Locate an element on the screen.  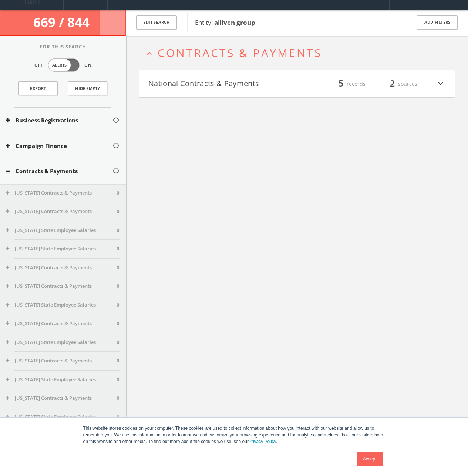
span: 669 / 844 is located at coordinates (63, 22).